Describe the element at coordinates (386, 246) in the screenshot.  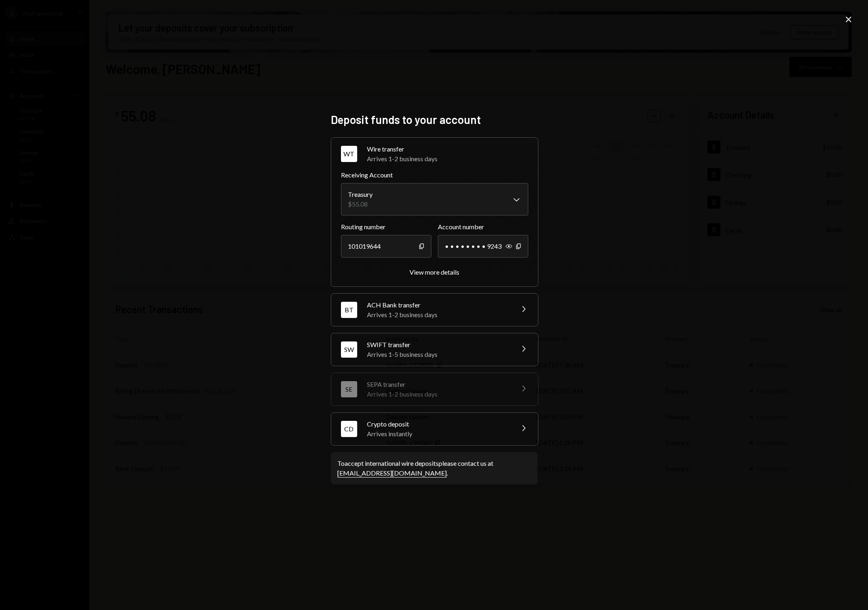
I see `div: 101019644` at that location.